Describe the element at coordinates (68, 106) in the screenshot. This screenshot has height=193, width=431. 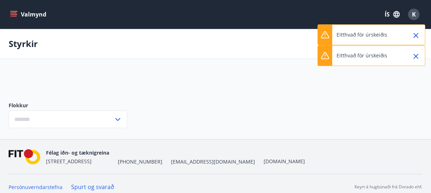
I see `label: Flokkur` at that location.